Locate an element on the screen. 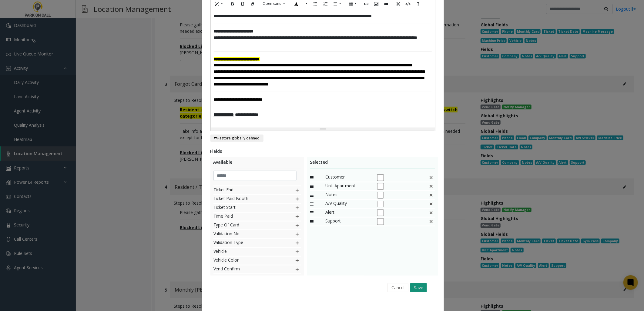 Image resolution: width=644 pixels, height=311 pixels. div: Selected is located at coordinates (373, 164).